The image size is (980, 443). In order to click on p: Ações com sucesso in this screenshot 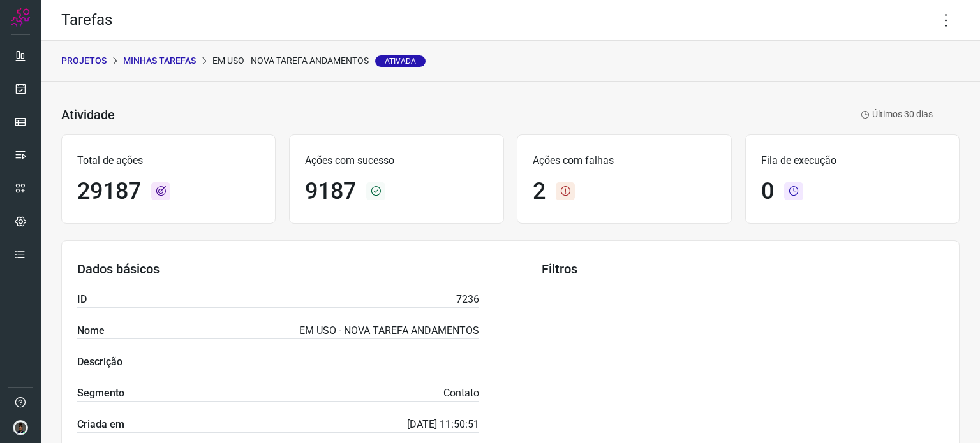, I will do `click(397, 161)`.